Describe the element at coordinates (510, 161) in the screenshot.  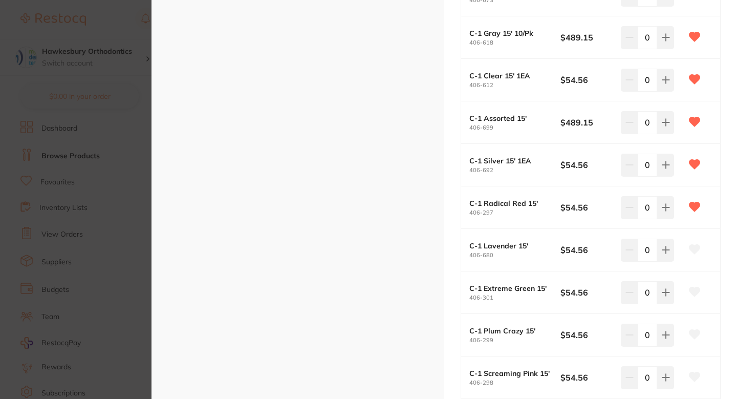
I see `b: C-1 Silver 15' 1EA` at that location.